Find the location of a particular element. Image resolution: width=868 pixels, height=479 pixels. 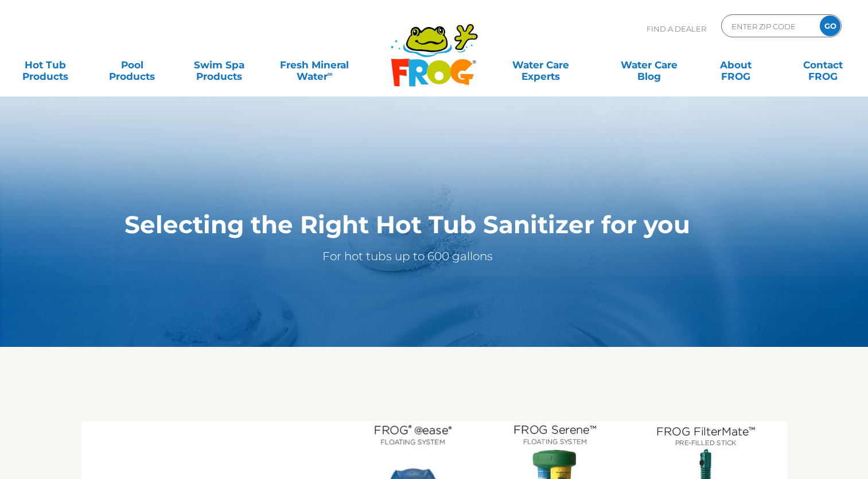

a: PoolProducts is located at coordinates (133, 65).